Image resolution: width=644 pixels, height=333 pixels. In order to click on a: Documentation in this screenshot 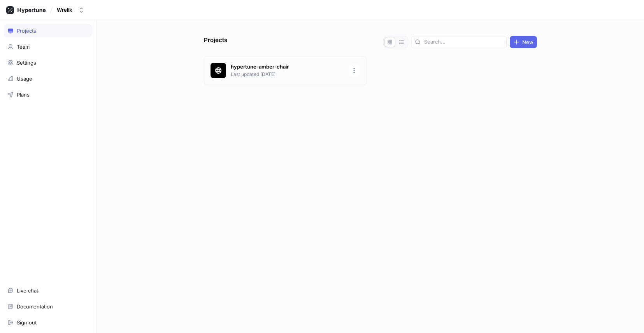, I will do `click(48, 306)`.